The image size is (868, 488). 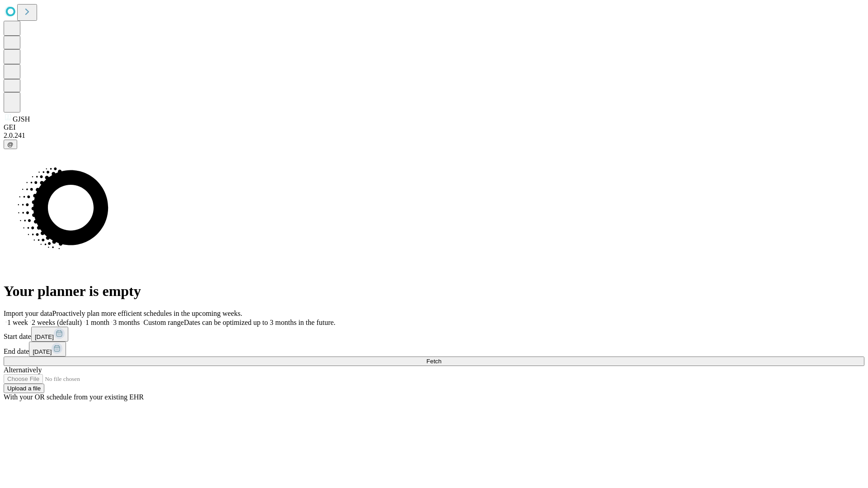 What do you see at coordinates (147, 313) in the screenshot?
I see `span: Proactively plan more efficient schedules in the upcoming weeks.` at bounding box center [147, 313].